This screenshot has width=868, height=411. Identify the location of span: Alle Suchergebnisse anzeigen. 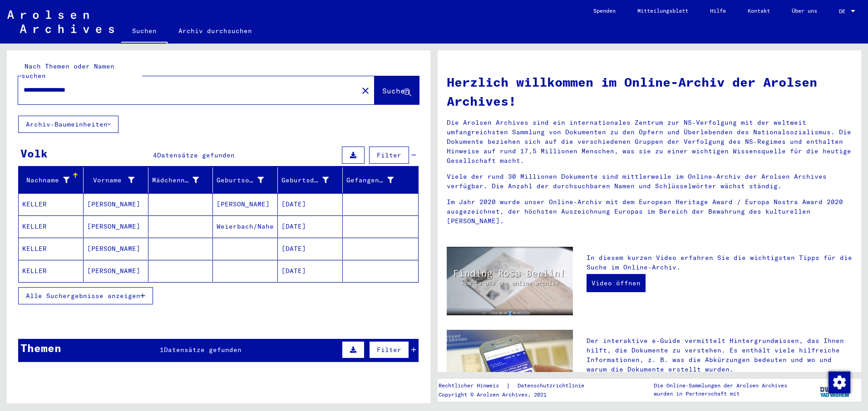
(83, 295).